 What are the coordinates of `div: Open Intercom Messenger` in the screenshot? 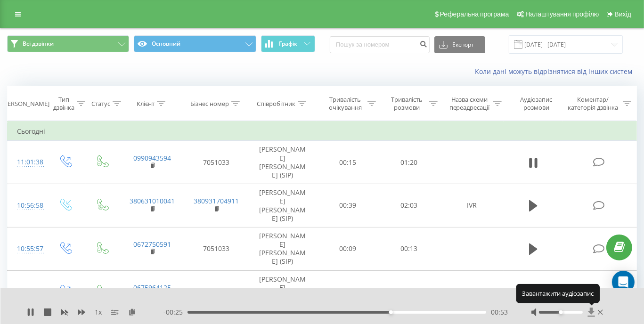 It's located at (623, 282).